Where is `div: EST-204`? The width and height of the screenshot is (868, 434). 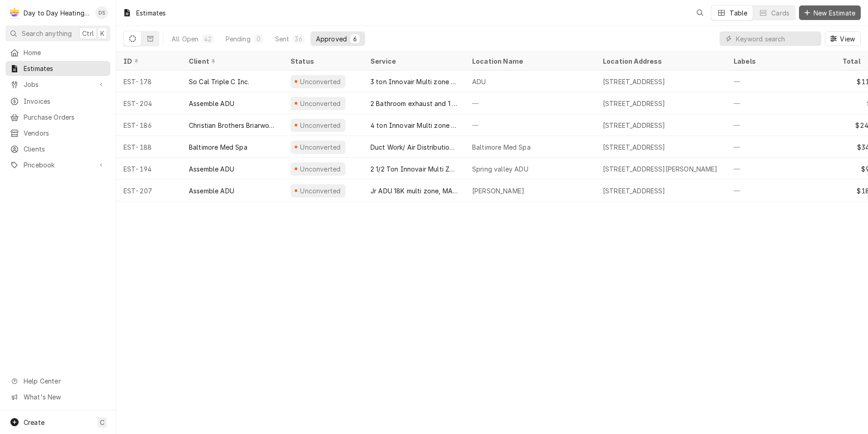
div: EST-204 is located at coordinates (149, 103).